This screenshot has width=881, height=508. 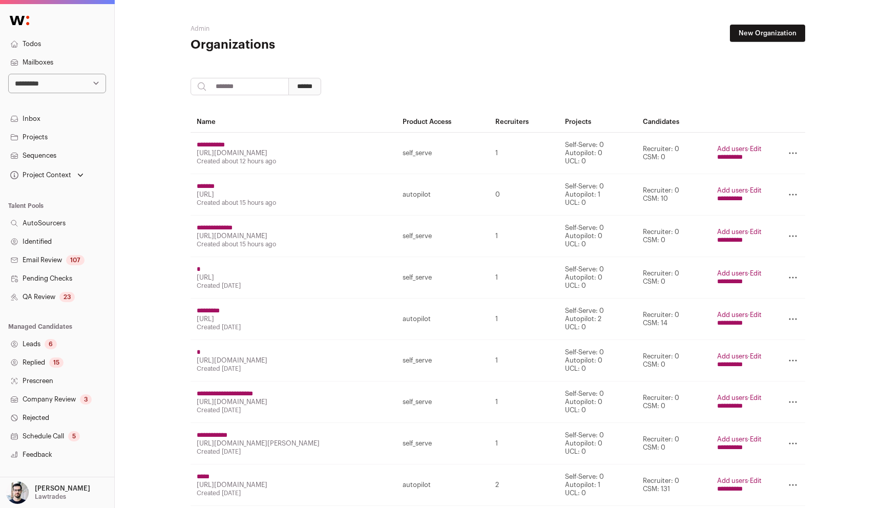 What do you see at coordinates (17, 493) in the screenshot?
I see `img: 10051957-medium_jpg` at bounding box center [17, 493].